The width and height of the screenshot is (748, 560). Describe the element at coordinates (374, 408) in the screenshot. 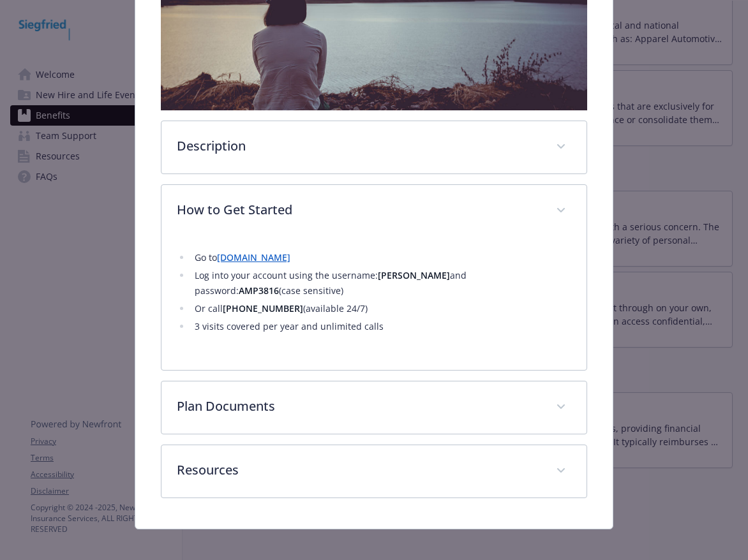

I see `div: Plan Documents` at that location.